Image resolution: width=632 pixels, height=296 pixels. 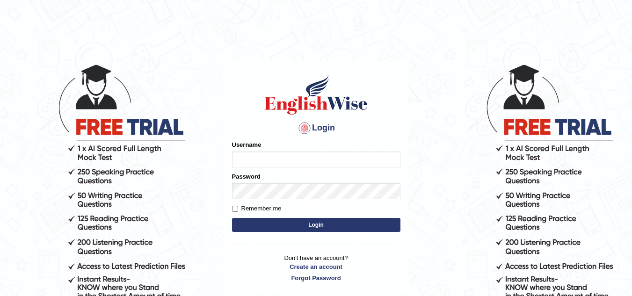 What do you see at coordinates (257, 209) in the screenshot?
I see `label: Remember me` at bounding box center [257, 209].